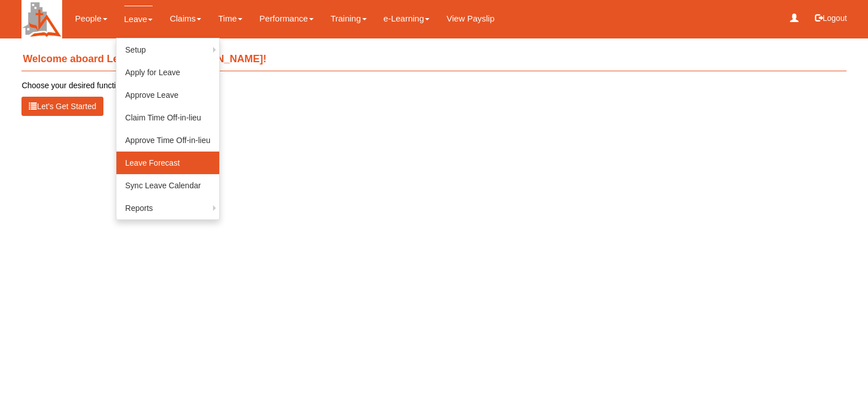 The image size is (868, 393). I want to click on a: Setup, so click(168, 50).